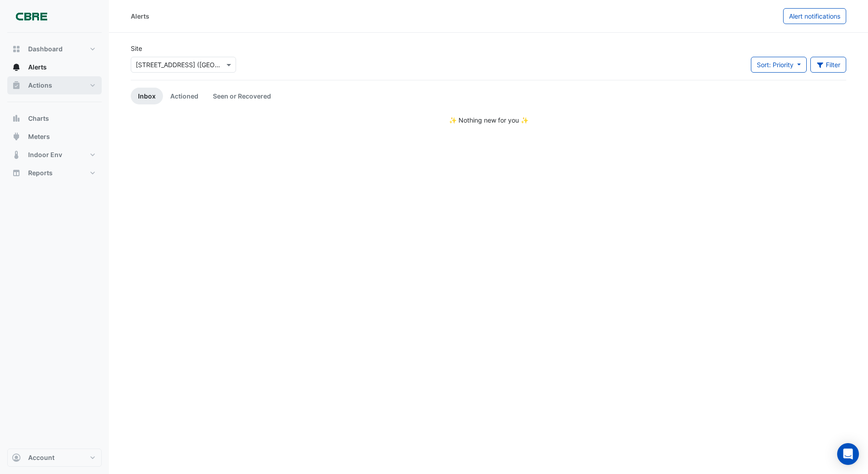  Describe the element at coordinates (16, 49) in the screenshot. I see `app-icon: Dashboard` at that location.